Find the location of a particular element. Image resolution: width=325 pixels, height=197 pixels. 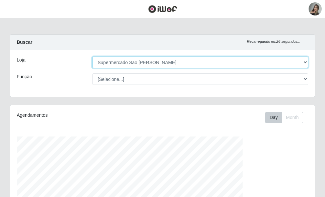

button: Day is located at coordinates (274, 117).